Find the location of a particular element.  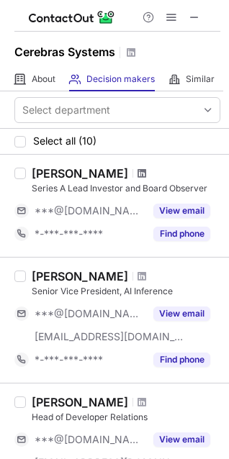

div: Select department is located at coordinates (66, 110).